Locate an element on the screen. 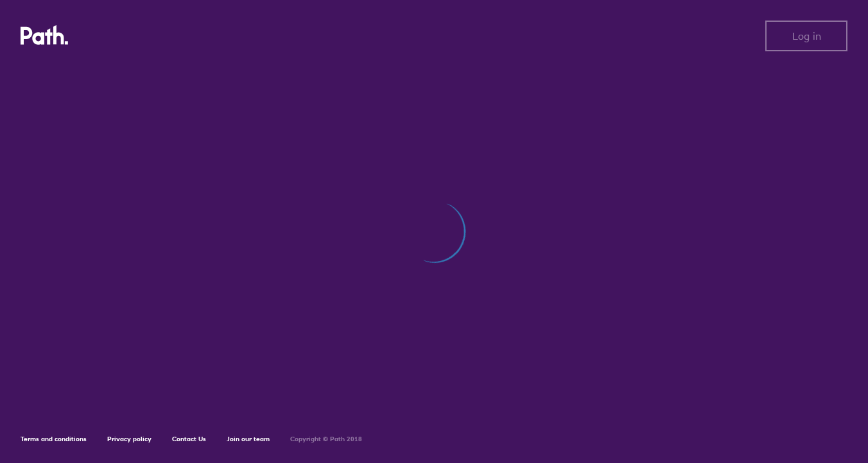  a: Contact Us is located at coordinates (189, 438).